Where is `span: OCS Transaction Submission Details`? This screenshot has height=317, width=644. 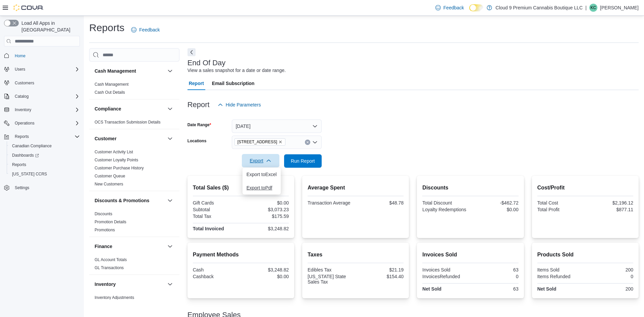 span: OCS Transaction Submission Details is located at coordinates (127, 122).